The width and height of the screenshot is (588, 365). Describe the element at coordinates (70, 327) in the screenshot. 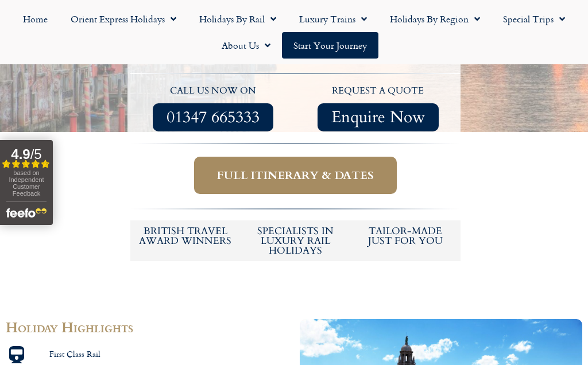

I see `span: Holiday Highlights` at that location.